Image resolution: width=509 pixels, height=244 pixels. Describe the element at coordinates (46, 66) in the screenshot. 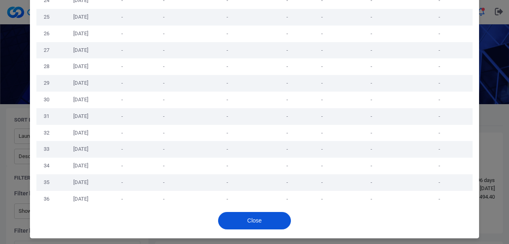

I see `td: 28` at that location.